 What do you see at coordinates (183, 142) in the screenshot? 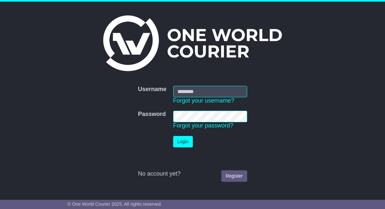
I see `button: Login` at bounding box center [183, 142].